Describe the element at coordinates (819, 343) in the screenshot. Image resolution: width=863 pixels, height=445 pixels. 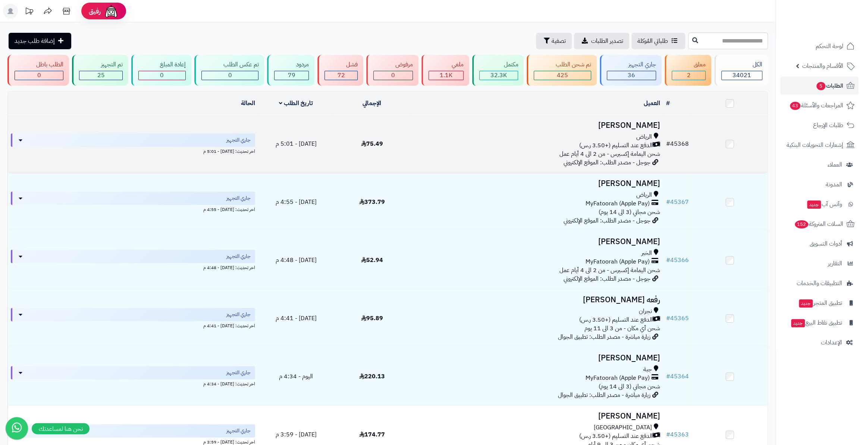
I see `a: الإعدادات` at that location.